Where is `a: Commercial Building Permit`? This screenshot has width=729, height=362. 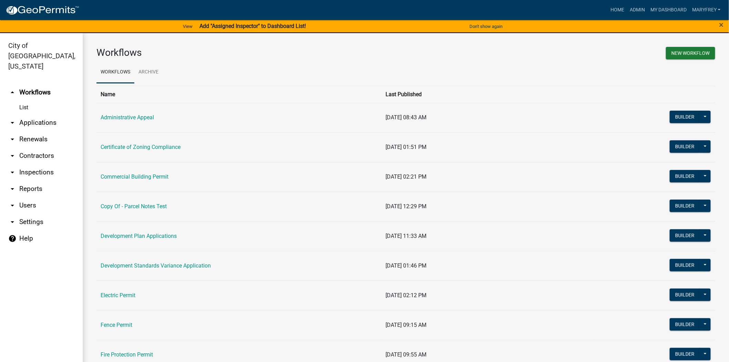
a: Commercial Building Permit is located at coordinates (134, 176).